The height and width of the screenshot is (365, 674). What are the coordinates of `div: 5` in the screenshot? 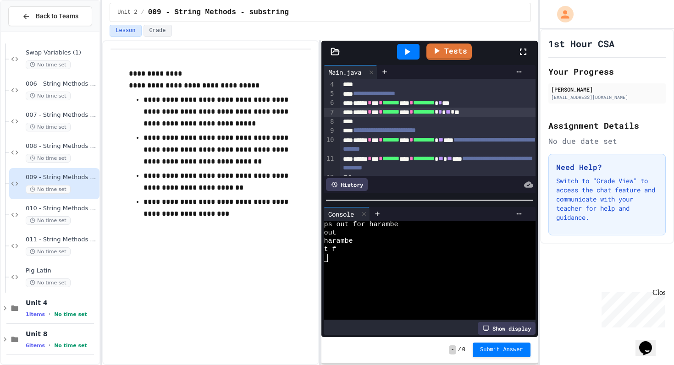 It's located at (329, 94).